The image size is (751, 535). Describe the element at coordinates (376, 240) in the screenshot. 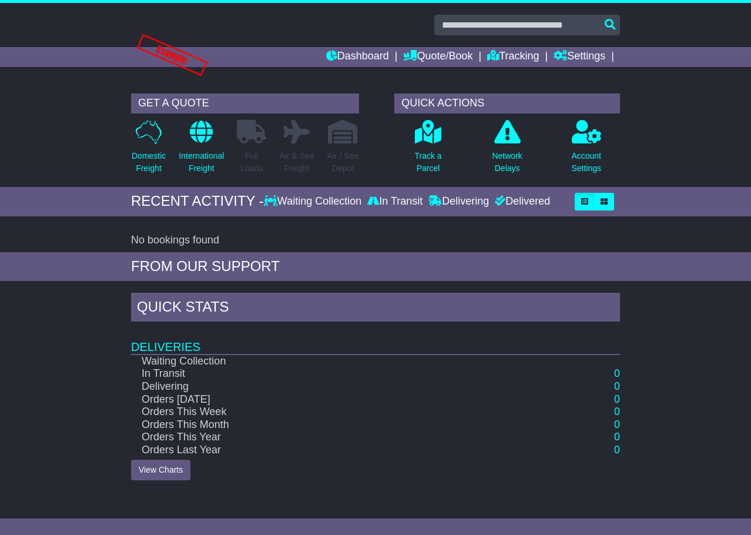

I see `div: No bookings found` at that location.